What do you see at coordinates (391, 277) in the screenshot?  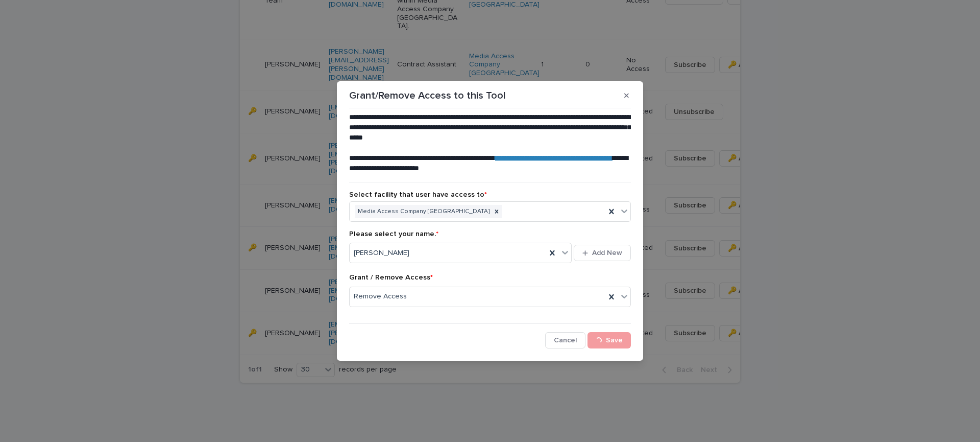 I see `span: Grant / Remove Access` at bounding box center [391, 277].